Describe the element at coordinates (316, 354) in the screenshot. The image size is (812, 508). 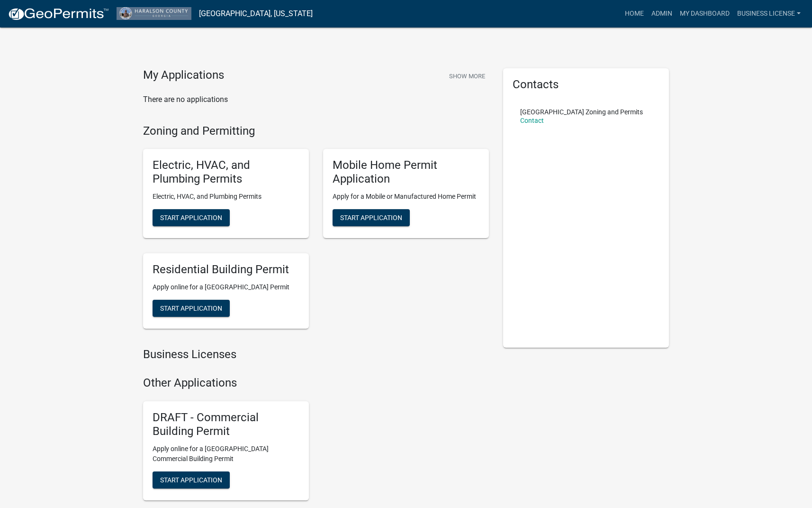
I see `h4: Business Licenses` at that location.